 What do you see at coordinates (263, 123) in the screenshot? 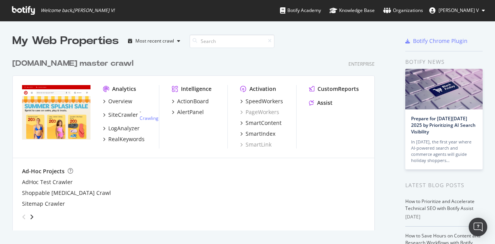
I see `div: SmartContent` at bounding box center [263, 123].